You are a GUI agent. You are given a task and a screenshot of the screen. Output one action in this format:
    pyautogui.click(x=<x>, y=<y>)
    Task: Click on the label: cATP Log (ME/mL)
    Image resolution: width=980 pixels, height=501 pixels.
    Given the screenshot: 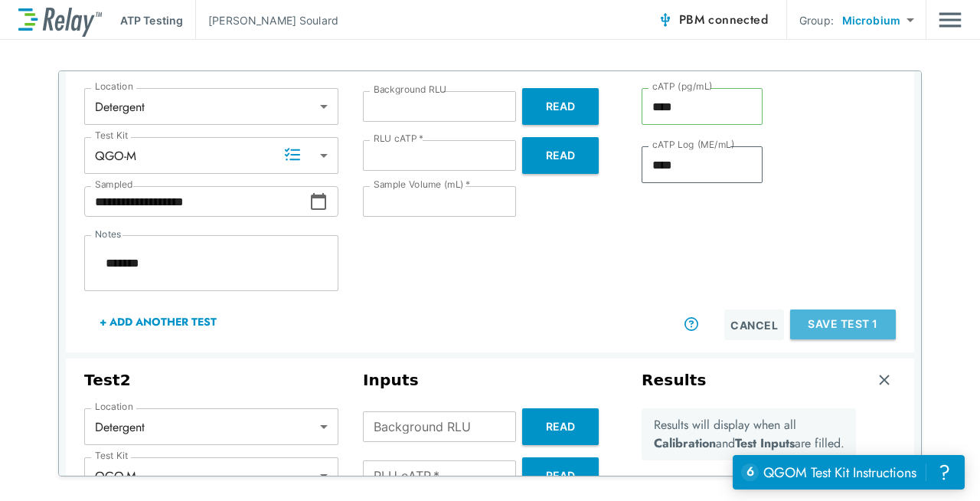 What is the action you would take?
    pyautogui.click(x=693, y=145)
    